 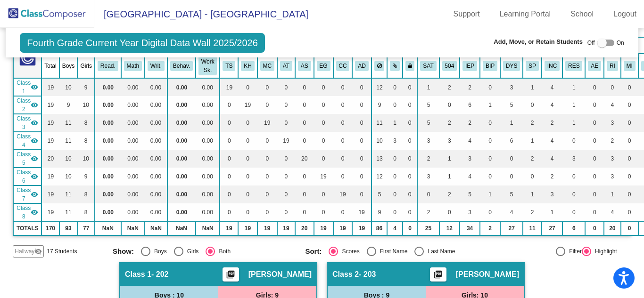 I want to click on th: SAT, so click(x=428, y=66).